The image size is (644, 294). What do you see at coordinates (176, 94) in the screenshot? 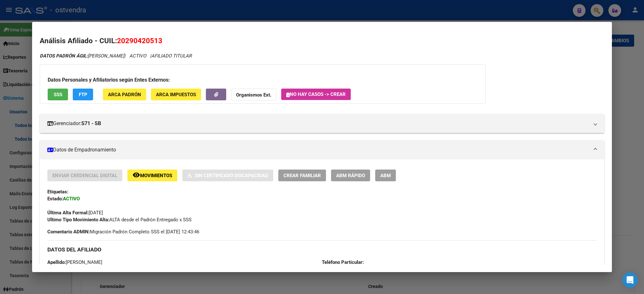
I see `button: ARCA Impuestos` at bounding box center [176, 94].